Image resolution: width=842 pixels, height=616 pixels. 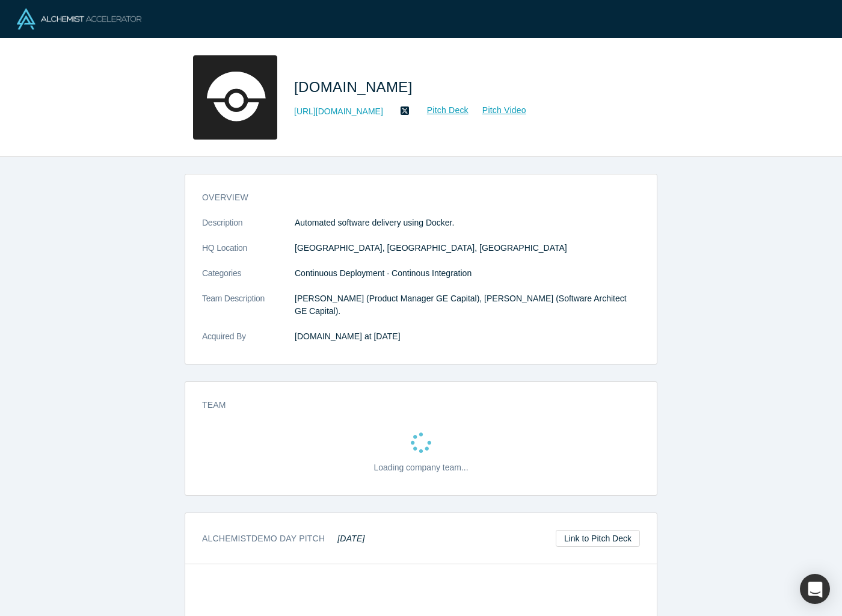 What do you see at coordinates (248, 280) in the screenshot?
I see `dt: Categories` at bounding box center [248, 280].